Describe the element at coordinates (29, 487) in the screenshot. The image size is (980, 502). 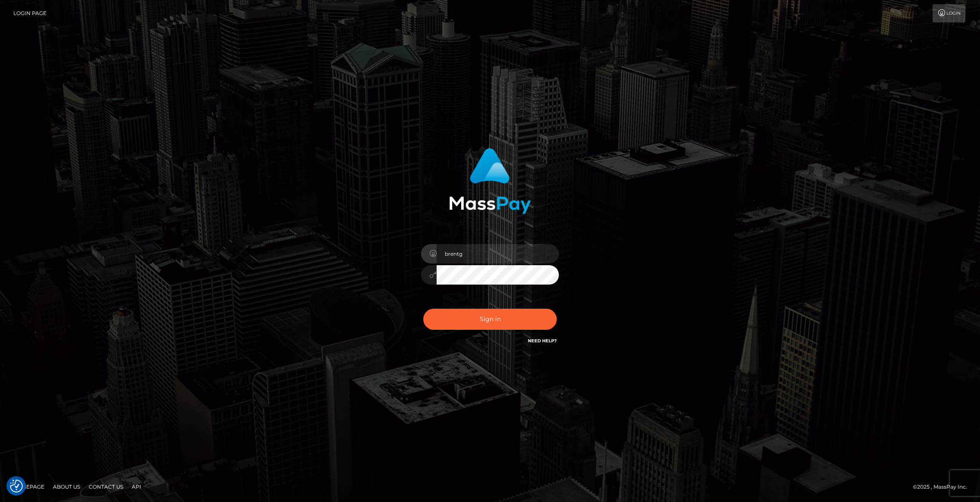
I see `a: Homepage` at that location.